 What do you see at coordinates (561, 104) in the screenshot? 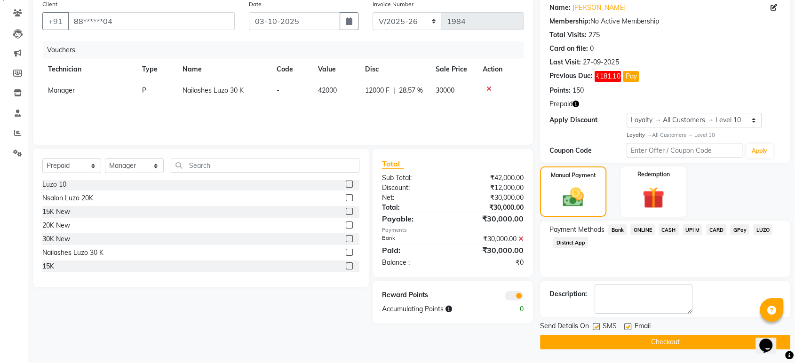
I see `span: Prepaid` at bounding box center [561, 104].